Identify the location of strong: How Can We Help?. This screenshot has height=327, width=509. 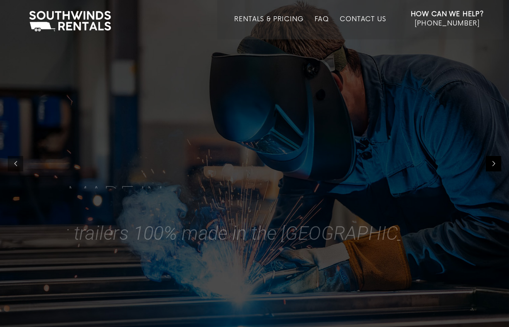
(447, 14).